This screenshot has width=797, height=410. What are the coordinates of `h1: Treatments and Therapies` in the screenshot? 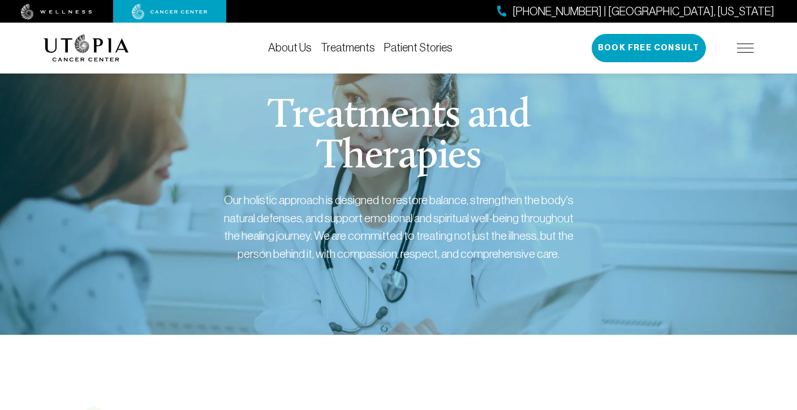 It's located at (398, 137).